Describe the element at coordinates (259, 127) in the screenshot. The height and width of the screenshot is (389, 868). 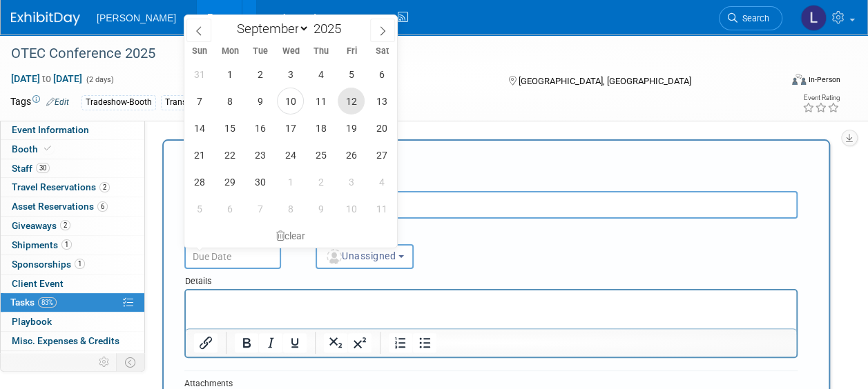
I see `span: September 16, 2025` at that location.